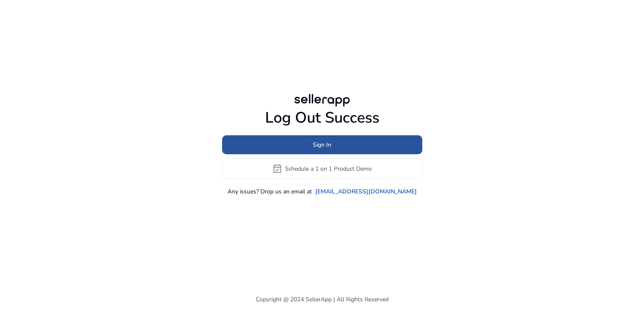 The width and height of the screenshot is (644, 311). What do you see at coordinates (322, 145) in the screenshot?
I see `span: Sign In` at bounding box center [322, 145].